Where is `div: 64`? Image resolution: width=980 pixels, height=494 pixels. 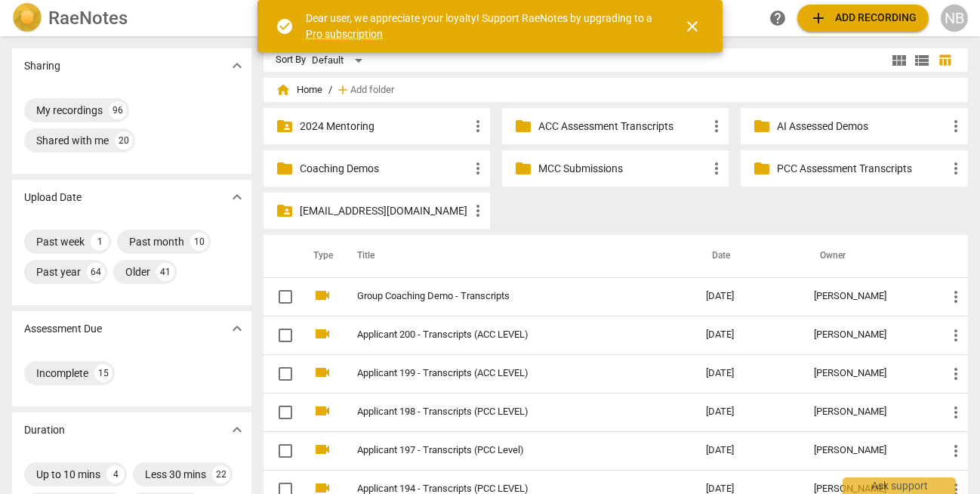
div: 64 is located at coordinates (96, 272).